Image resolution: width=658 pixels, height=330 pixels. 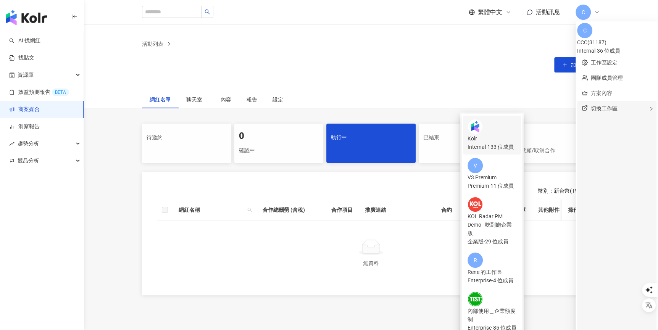 I want to click on div: Internal - 133 位成員, so click(x=492, y=147).